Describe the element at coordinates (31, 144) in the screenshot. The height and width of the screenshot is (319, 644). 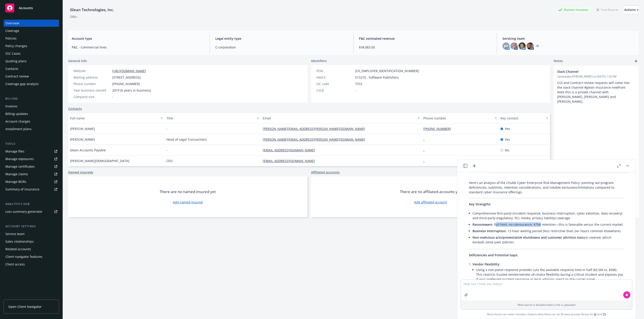
I see `div: Tools` at that location.